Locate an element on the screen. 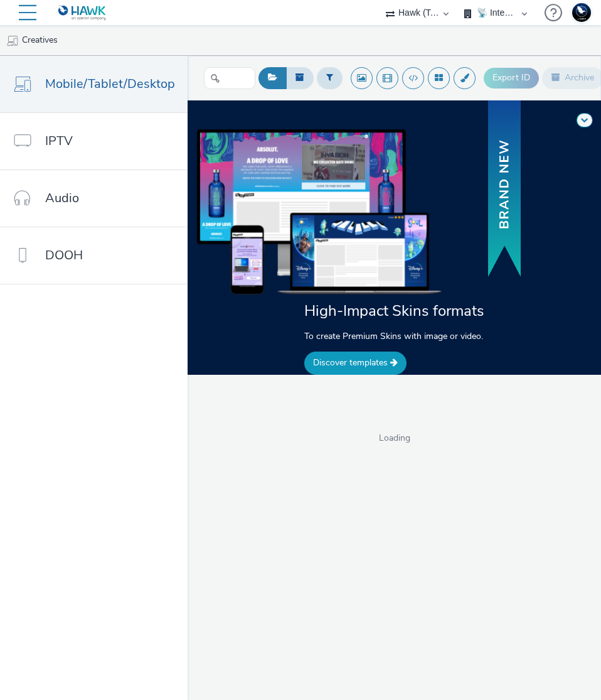 The image size is (601, 700). a: Discover templates is located at coordinates (355, 363).